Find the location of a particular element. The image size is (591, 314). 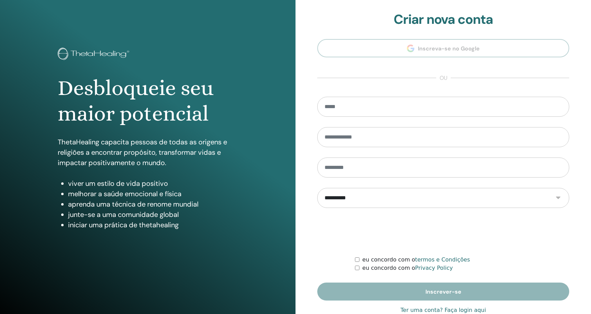

li: junte-se a uma comunidade global is located at coordinates (153, 215).